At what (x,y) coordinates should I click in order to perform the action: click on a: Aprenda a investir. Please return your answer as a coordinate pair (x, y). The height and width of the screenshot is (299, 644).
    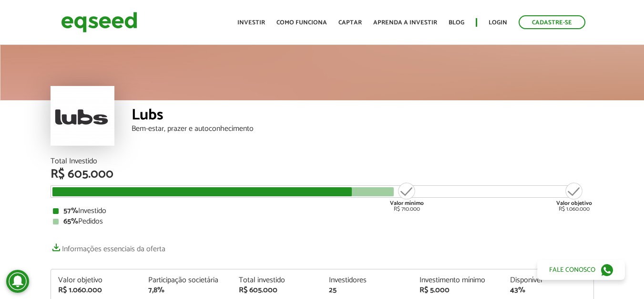
    Looking at the image, I should click on (405, 22).